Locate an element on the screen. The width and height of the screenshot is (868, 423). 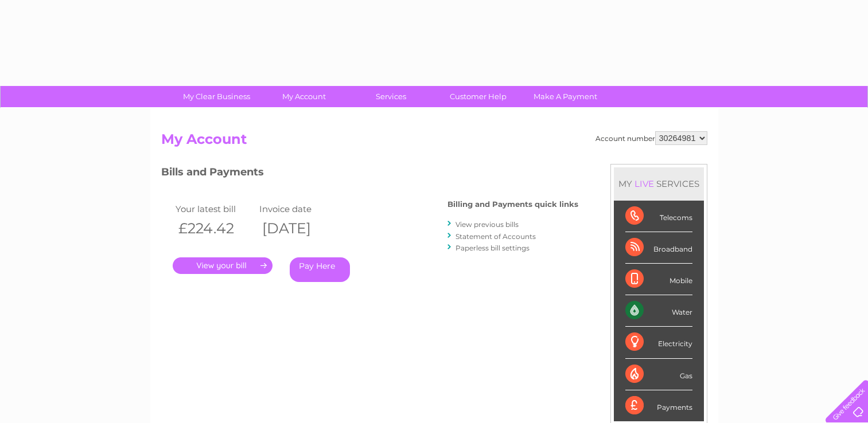
div: Account number is located at coordinates (651, 138).